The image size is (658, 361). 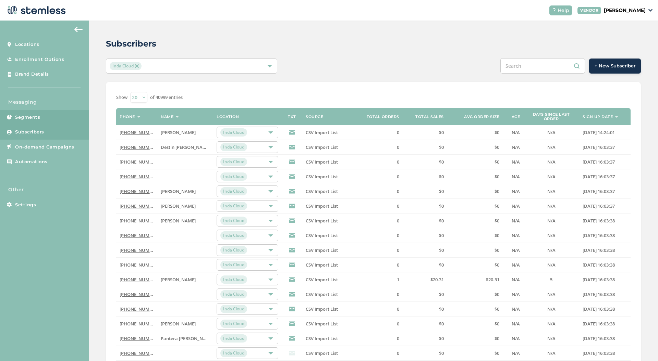 What do you see at coordinates (551, 280) in the screenshot?
I see `span: 5` at bounding box center [551, 280].